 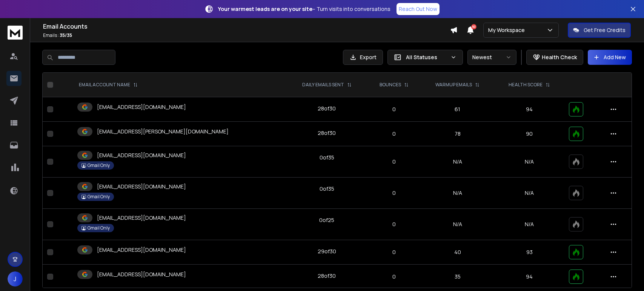 What do you see at coordinates (453, 85) in the screenshot?
I see `p: WARMUP EMAILS` at bounding box center [453, 85].